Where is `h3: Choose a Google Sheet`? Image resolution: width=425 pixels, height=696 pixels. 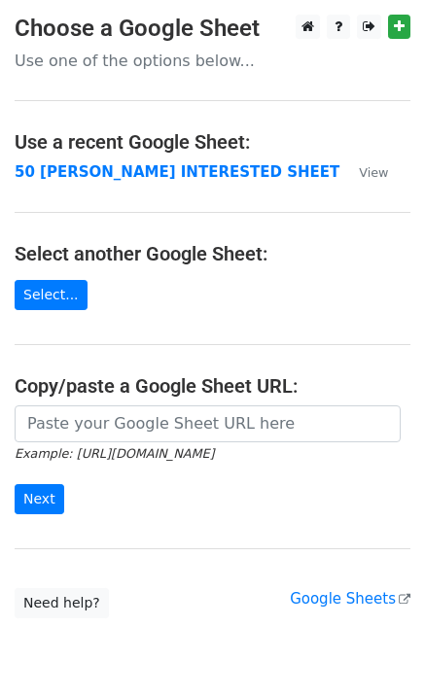 h3: Choose a Google Sheet is located at coordinates (212, 28).